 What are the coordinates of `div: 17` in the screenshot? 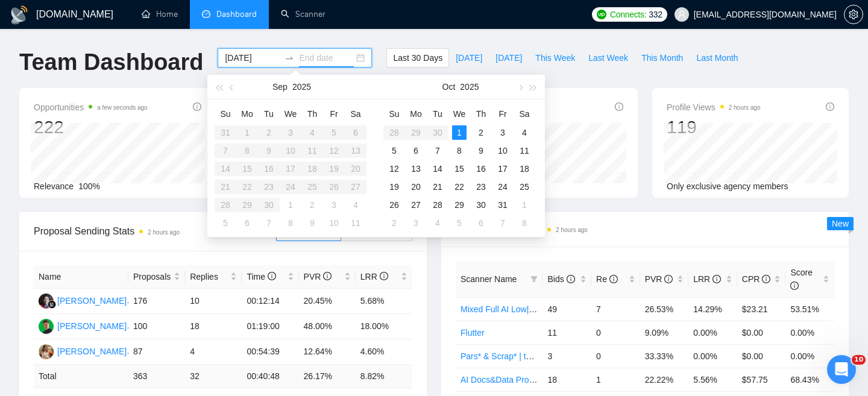 It's located at (503, 168).